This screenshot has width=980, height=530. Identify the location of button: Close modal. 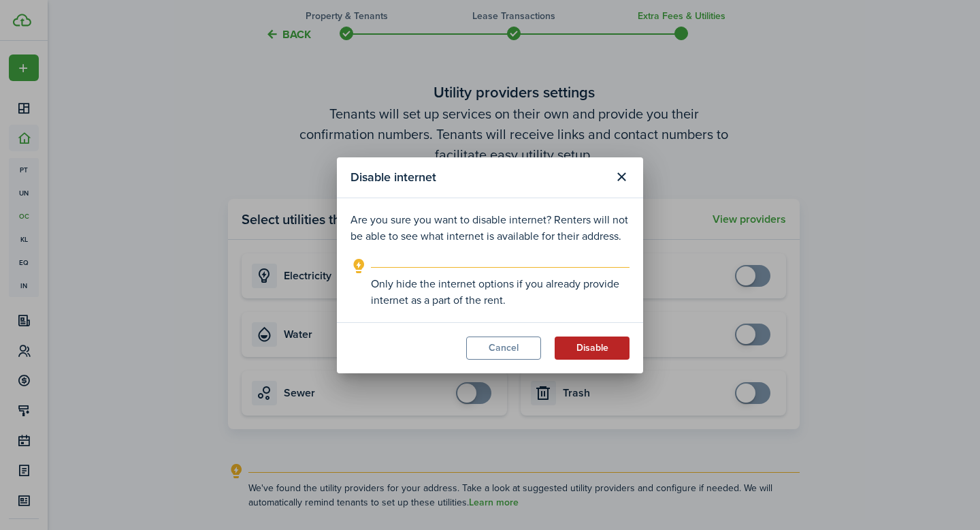
(621, 178).